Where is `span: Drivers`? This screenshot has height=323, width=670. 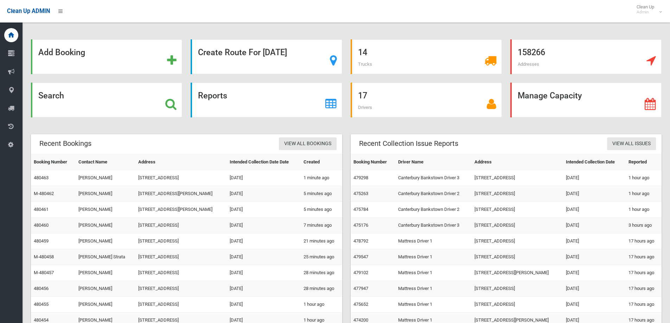 span: Drivers is located at coordinates (365, 107).